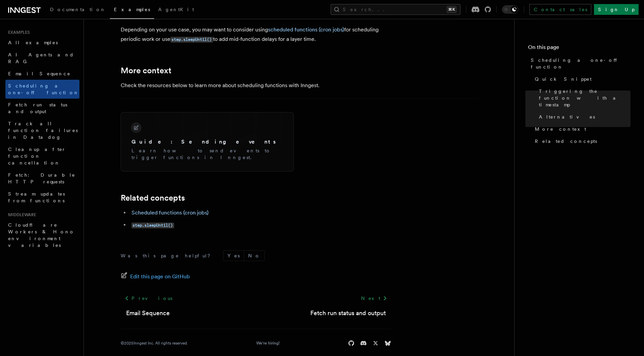  Describe the element at coordinates (207, 142) in the screenshot. I see `a: Guide: Sending eventsLearn how to send events to trigger functions in Inngest.` at that location.